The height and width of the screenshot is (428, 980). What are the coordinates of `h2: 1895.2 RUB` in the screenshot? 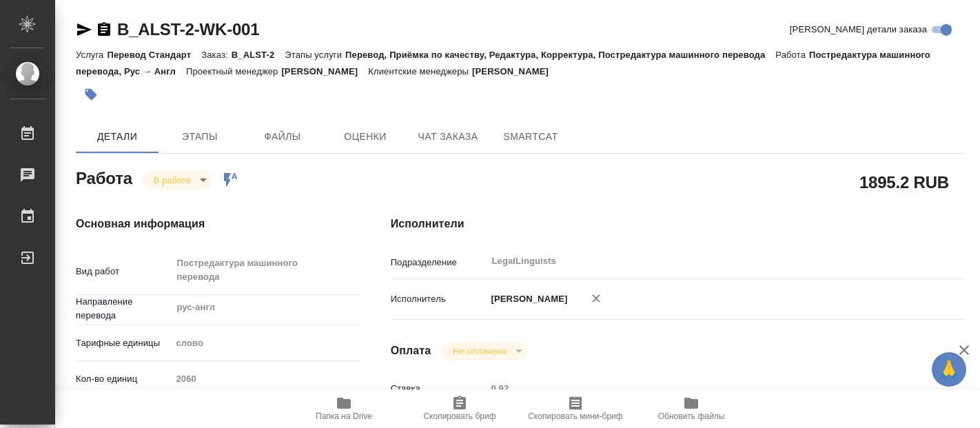 It's located at (904, 182).